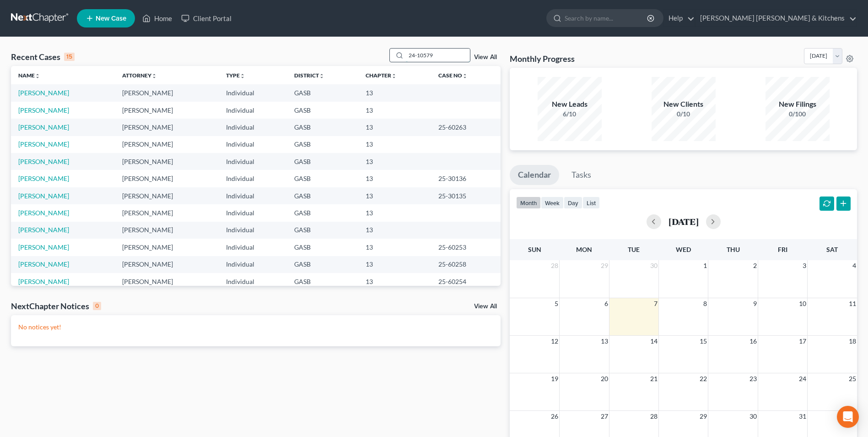  Describe the element at coordinates (782, 249) in the screenshot. I see `span: Fri` at that location.